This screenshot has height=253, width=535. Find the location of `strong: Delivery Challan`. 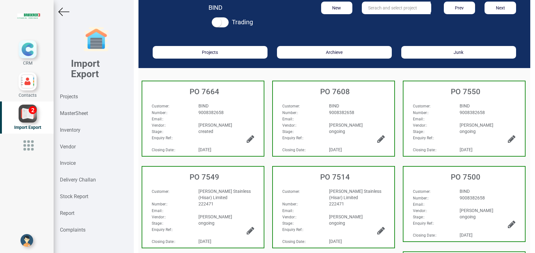

strong: Delivery Challan is located at coordinates (78, 180).